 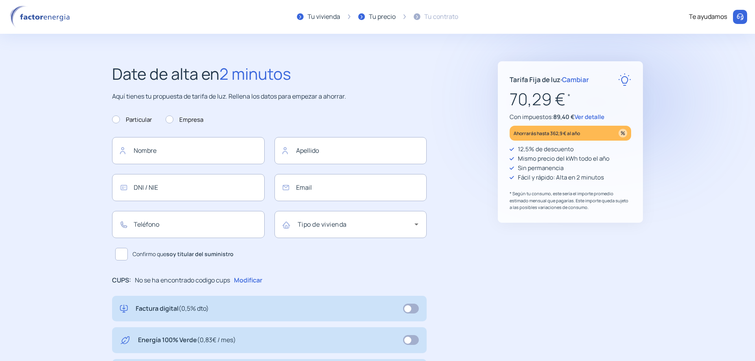 I want to click on b: soy titular del suministro, so click(x=200, y=254).